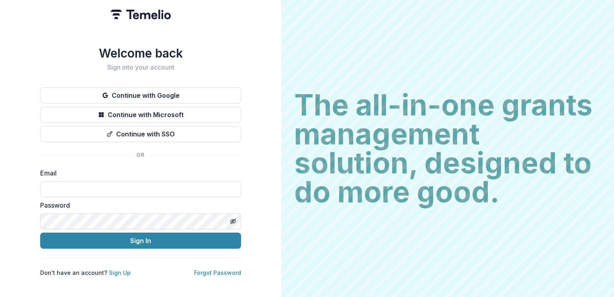 Image resolution: width=614 pixels, height=297 pixels. I want to click on p: Don't have an account?, so click(85, 272).